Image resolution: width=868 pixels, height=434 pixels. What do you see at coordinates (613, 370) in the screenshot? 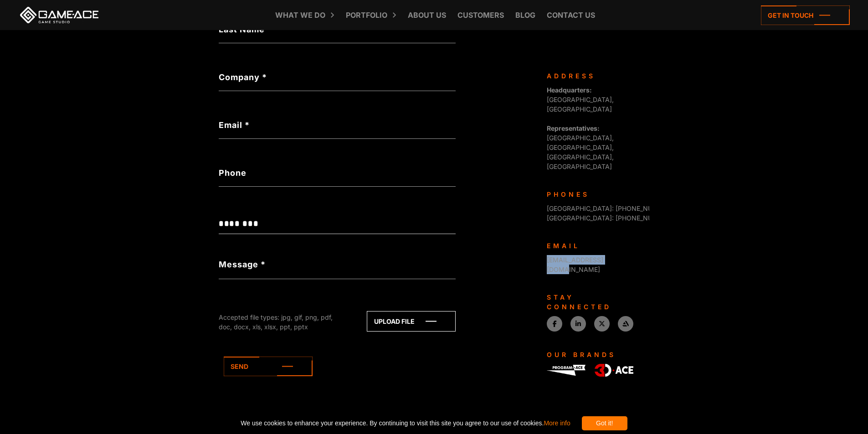
I see `img: 3D-Ace` at bounding box center [613, 370].